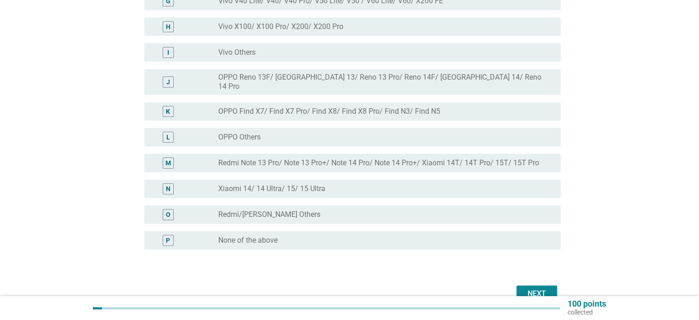 Image resolution: width=699 pixels, height=320 pixels. Describe the element at coordinates (587, 312) in the screenshot. I see `p: collected` at that location.